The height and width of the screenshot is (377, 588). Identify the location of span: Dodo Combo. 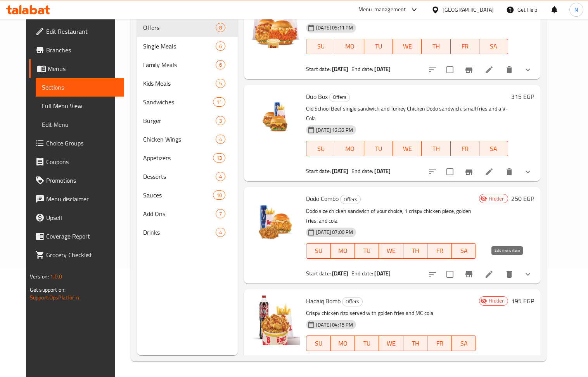
(322, 198).